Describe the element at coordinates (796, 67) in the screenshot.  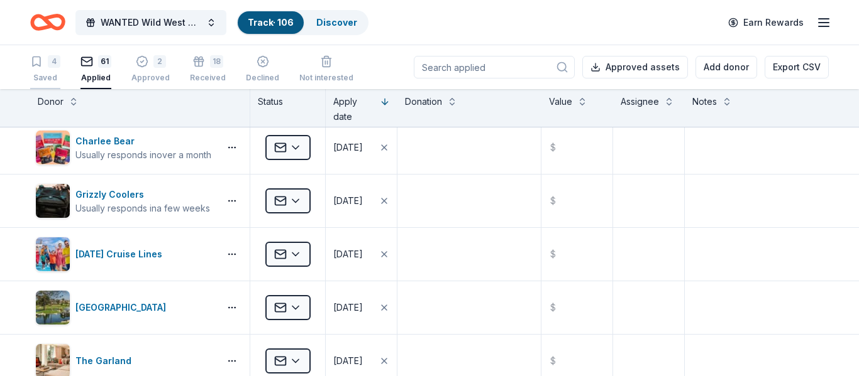
I see `button: Export CSV` at that location.